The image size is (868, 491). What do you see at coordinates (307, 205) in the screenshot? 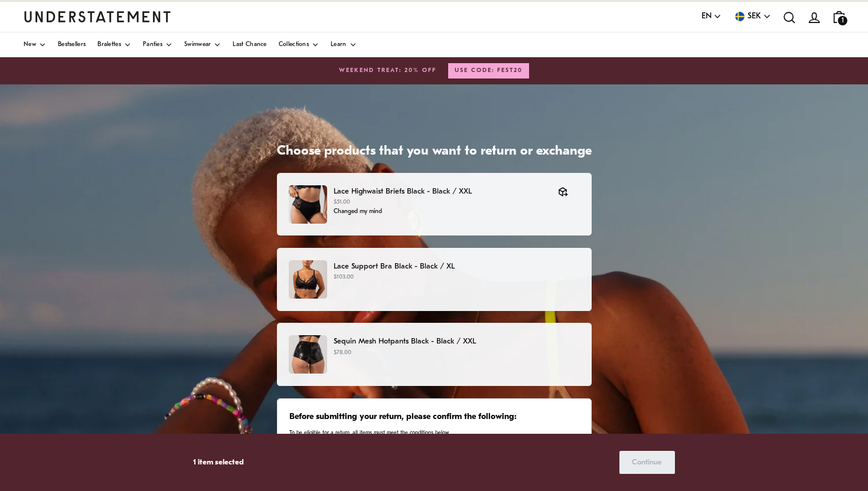
I see `img: lace-highwaist-briefs-002-saboteur-34043631141029.jpg` at bounding box center [307, 205].